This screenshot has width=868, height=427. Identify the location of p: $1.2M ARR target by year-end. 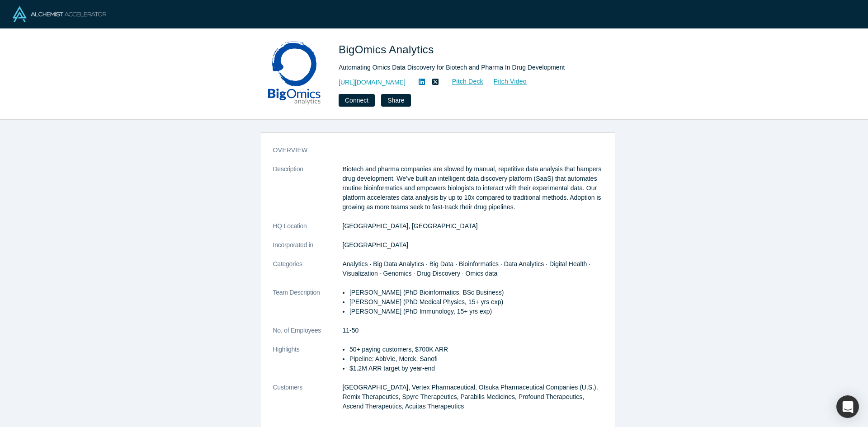
(476, 369).